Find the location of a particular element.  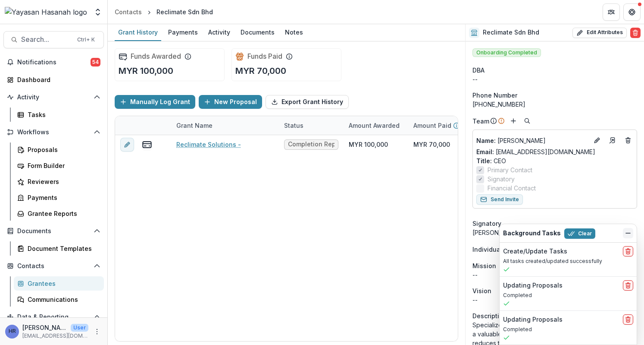

button: Clear is located at coordinates (580, 234).